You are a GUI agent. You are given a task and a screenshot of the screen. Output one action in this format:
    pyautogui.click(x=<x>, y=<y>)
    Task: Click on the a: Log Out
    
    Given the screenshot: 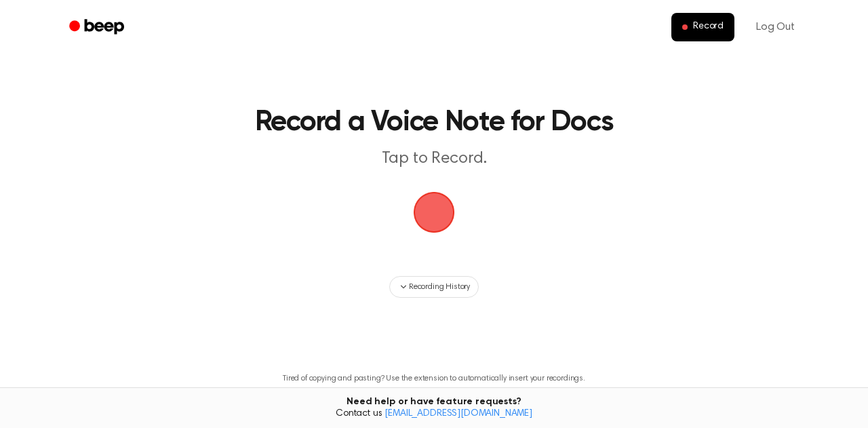 What is the action you would take?
    pyautogui.click(x=776, y=27)
    